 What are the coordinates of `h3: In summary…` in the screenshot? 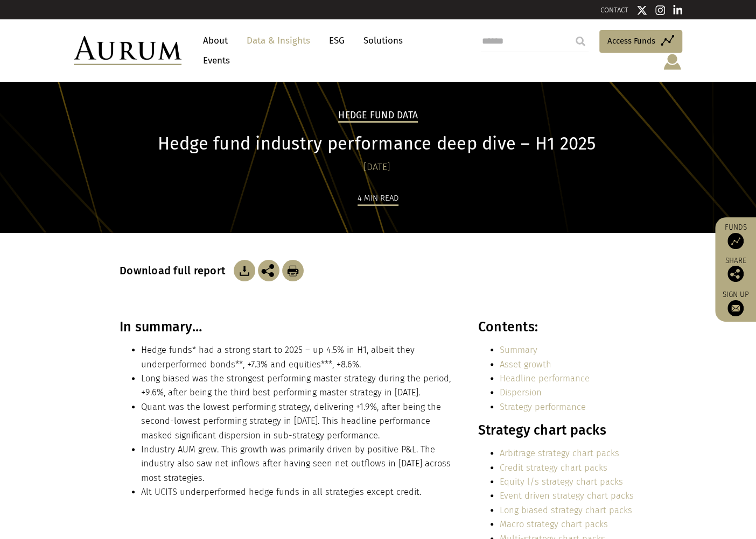 It's located at (287, 327).